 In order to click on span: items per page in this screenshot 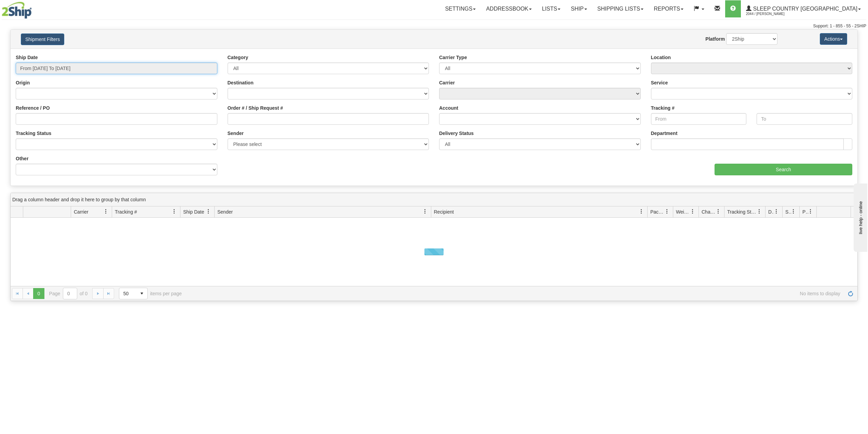, I will do `click(150, 294)`.